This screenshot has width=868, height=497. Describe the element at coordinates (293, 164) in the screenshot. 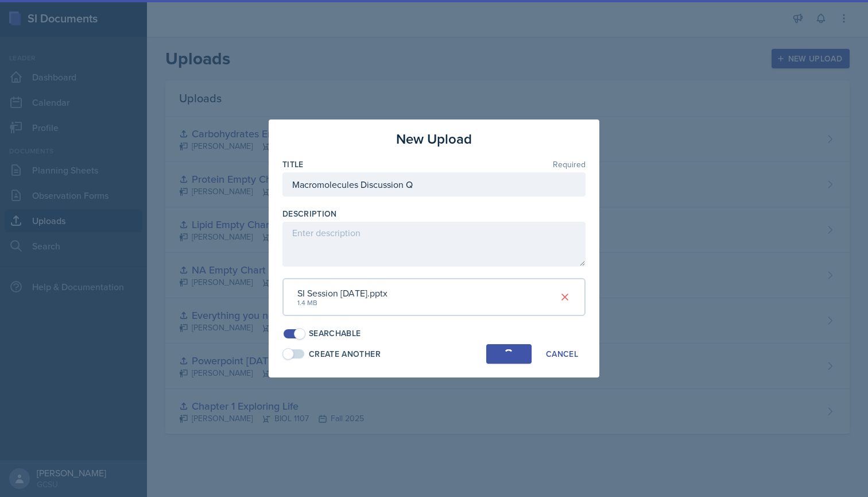

I see `label: Title` at that location.